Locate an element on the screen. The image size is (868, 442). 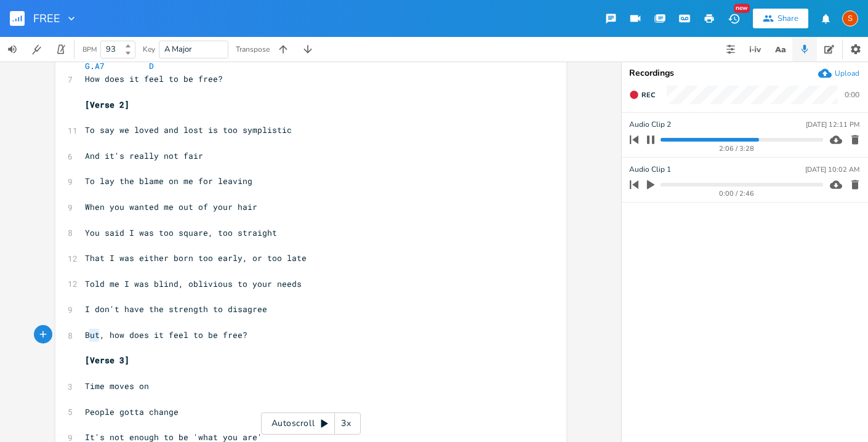
span: People gotta change is located at coordinates (131, 412).